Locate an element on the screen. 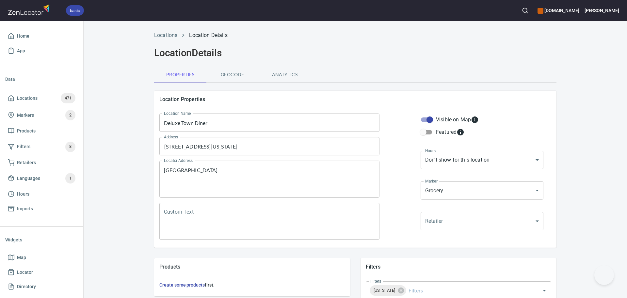 This screenshot has width=627, height=298. a: Hours is located at coordinates (41, 194).